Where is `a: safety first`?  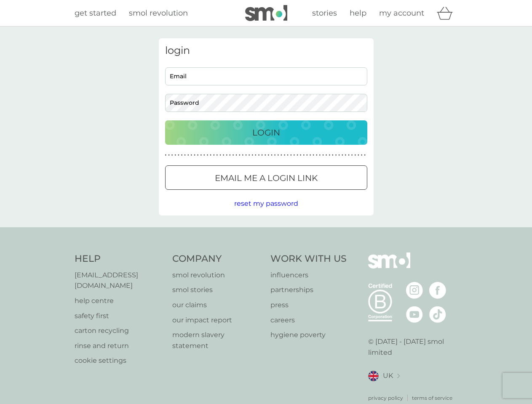
a: safety first is located at coordinates (119, 315).